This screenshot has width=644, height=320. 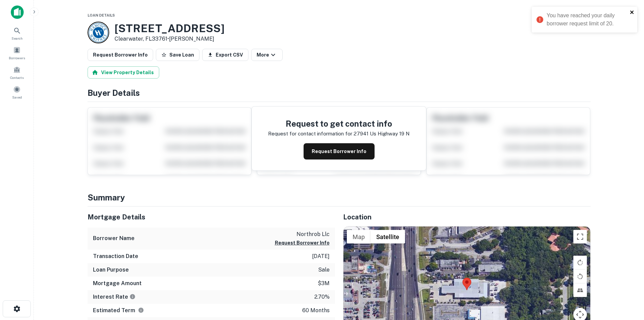 I want to click on button: close, so click(x=633, y=13).